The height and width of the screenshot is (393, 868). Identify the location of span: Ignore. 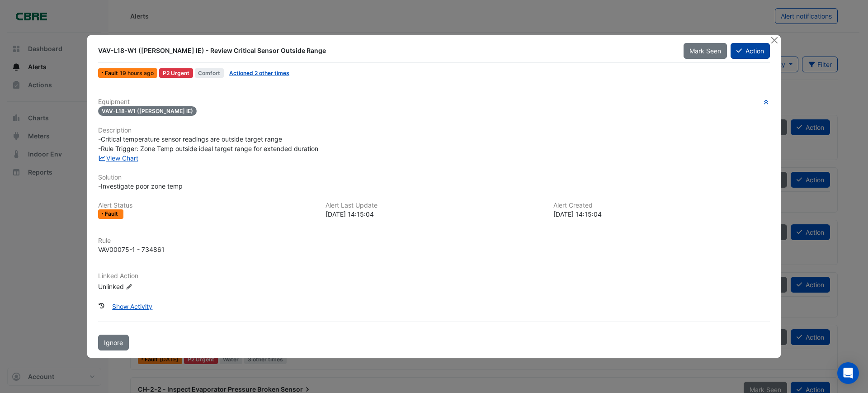
(113, 342).